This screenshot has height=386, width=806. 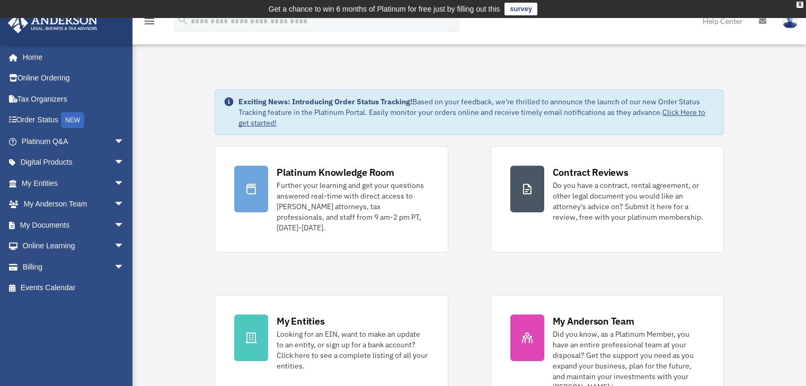 What do you see at coordinates (52, 23) in the screenshot?
I see `img: Anderson Advisors Platinum Portal` at bounding box center [52, 23].